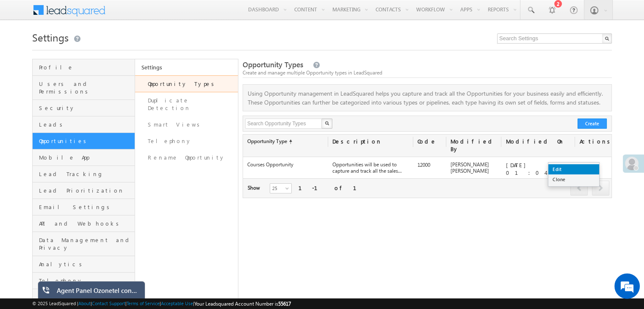 Image resolution: width=644 pixels, height=309 pixels. Describe the element at coordinates (427, 73) in the screenshot. I see `div: Create and manage multiple Opportunity types in LeadSquared` at that location.